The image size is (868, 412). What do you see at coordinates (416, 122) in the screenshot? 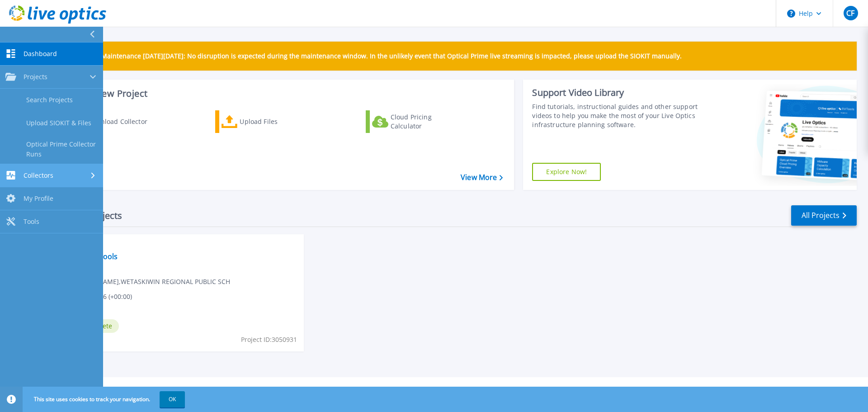
I see `a: Cloud Pricing Calculator` at bounding box center [416, 122].